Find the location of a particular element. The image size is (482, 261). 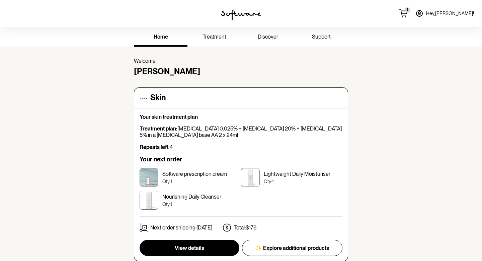

strong: Treatment plan: is located at coordinates (158, 128).